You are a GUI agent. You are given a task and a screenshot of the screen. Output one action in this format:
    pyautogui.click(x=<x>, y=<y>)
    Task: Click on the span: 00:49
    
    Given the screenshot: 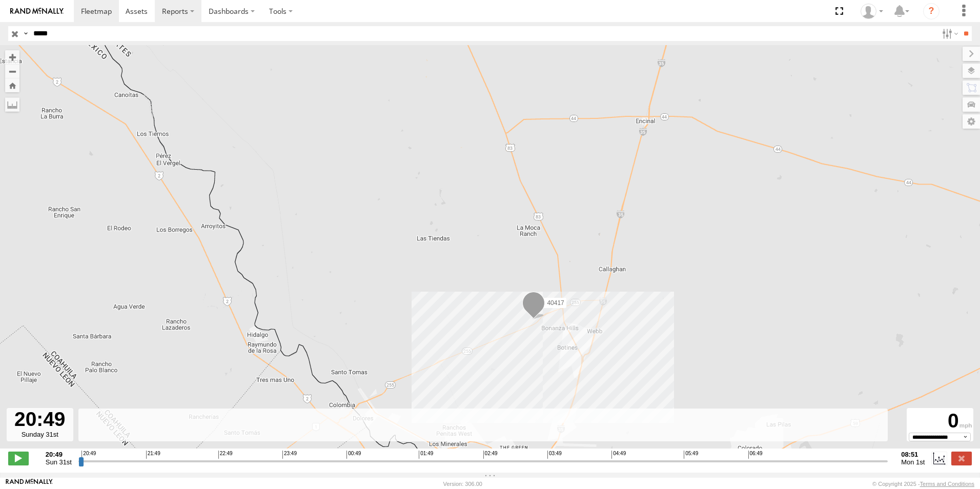 What is the action you would take?
    pyautogui.click(x=354, y=455)
    